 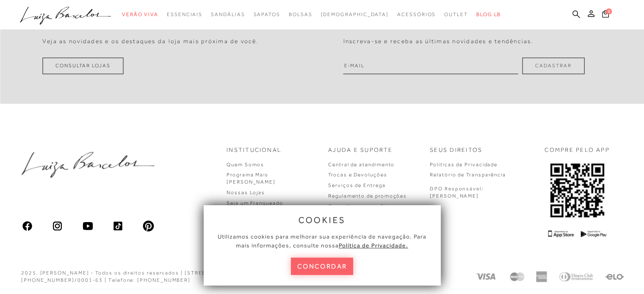 I want to click on p: Seus Direitos, so click(x=456, y=150).